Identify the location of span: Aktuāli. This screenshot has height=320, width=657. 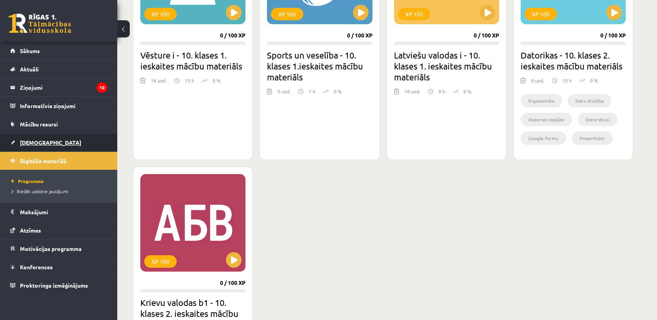
(29, 69).